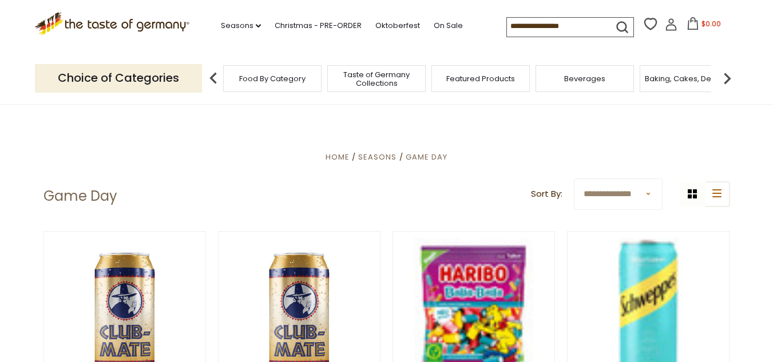 The height and width of the screenshot is (362, 773). Describe the element at coordinates (213, 78) in the screenshot. I see `img: previous arrow` at that location.